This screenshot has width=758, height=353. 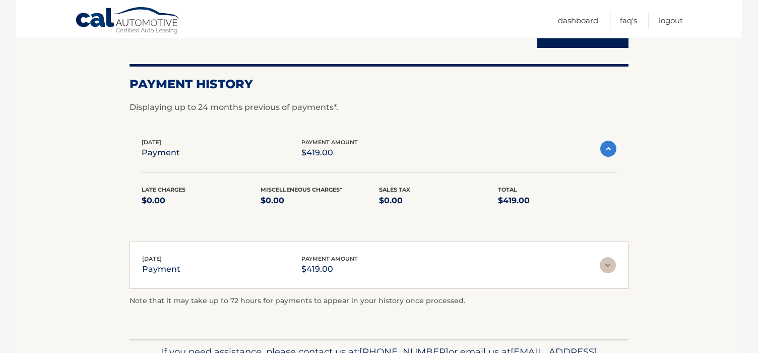 What do you see at coordinates (379, 84) in the screenshot?
I see `h2: Payment History` at bounding box center [379, 84].